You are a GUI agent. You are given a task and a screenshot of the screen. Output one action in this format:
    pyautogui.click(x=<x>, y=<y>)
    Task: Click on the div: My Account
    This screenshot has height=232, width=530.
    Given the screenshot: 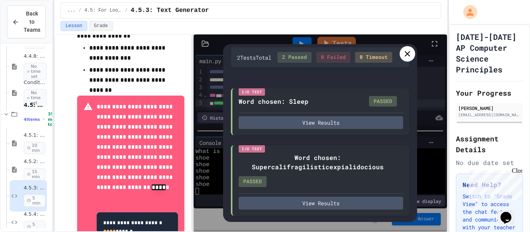 What is the action you would take?
    pyautogui.click(x=467, y=12)
    